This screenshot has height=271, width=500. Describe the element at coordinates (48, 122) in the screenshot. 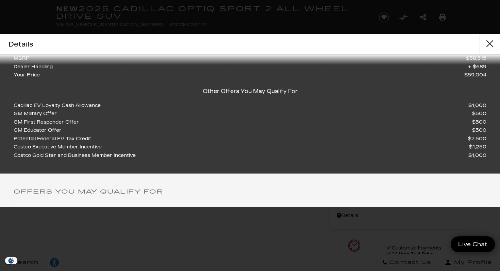

I see `span: GM First Responder Offer` at that location.